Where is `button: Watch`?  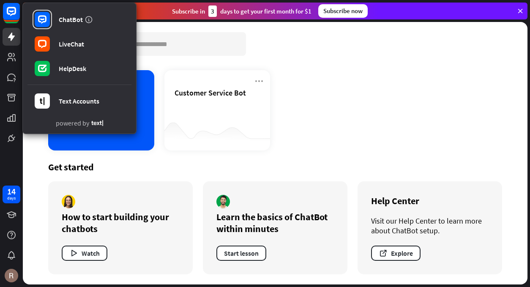 button: Watch is located at coordinates (84, 253).